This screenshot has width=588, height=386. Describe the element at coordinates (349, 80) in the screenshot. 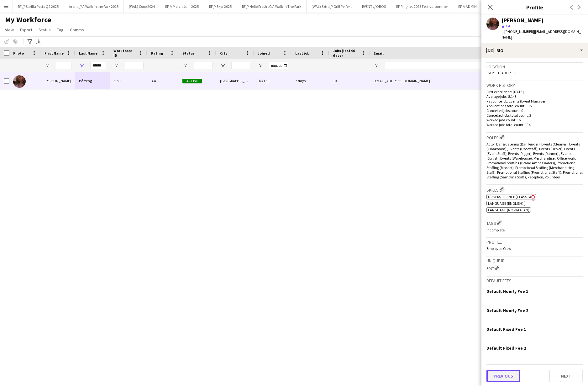

I see `div: 10` at that location.